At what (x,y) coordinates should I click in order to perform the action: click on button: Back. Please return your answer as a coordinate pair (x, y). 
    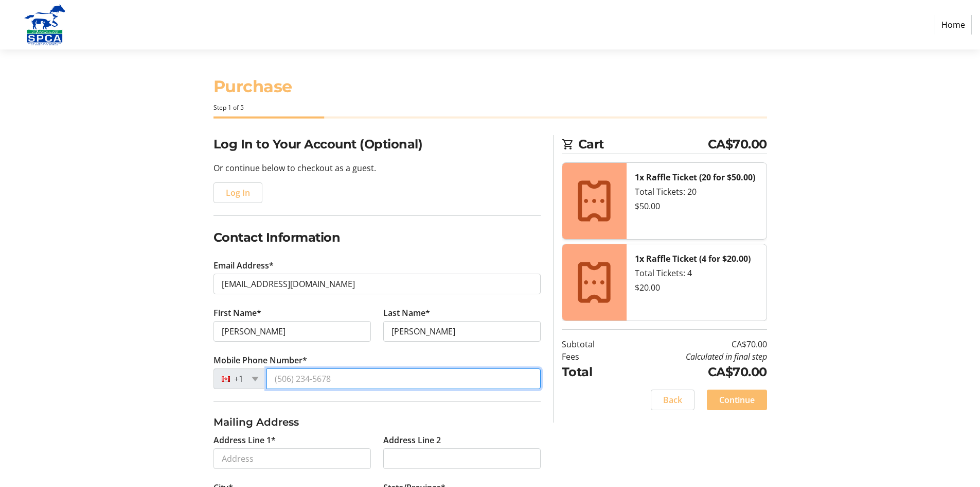
    Looking at the image, I should click on (672, 400).